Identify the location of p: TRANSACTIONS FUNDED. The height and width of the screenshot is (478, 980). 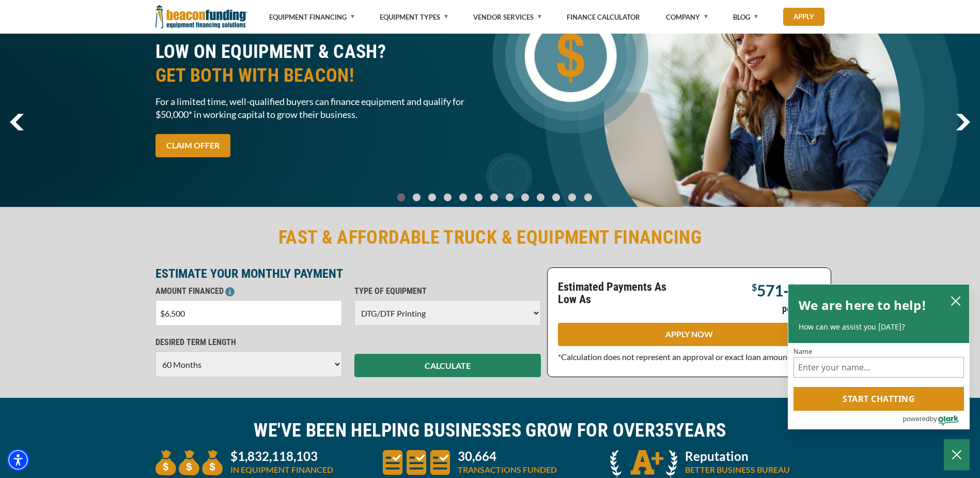
(507, 469).